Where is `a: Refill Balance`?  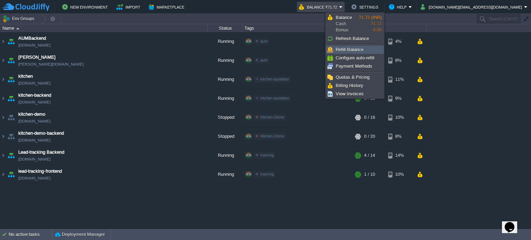
a: Refill Balance is located at coordinates (355, 50).